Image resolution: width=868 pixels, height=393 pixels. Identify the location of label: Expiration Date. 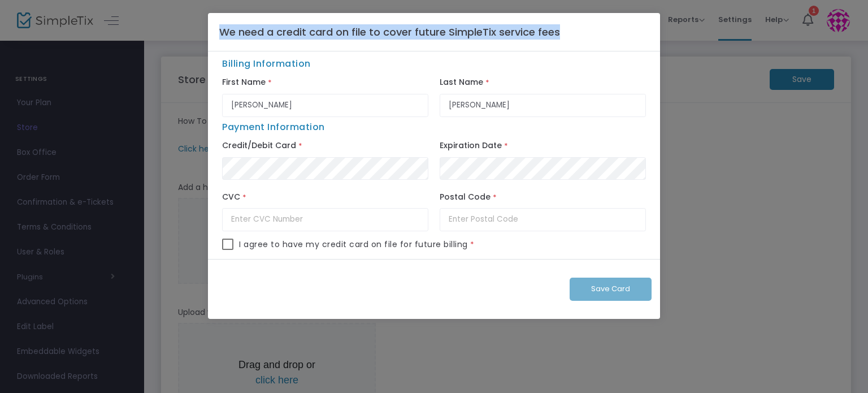
(471, 146).